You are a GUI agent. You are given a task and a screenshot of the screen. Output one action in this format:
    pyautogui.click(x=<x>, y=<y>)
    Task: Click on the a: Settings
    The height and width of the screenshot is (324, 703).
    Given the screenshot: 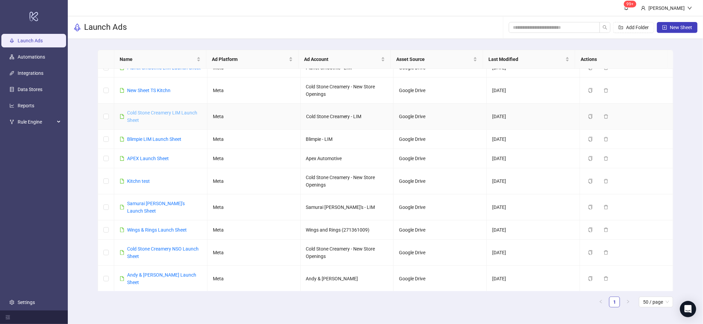 What is the action you would take?
    pyautogui.click(x=26, y=303)
    